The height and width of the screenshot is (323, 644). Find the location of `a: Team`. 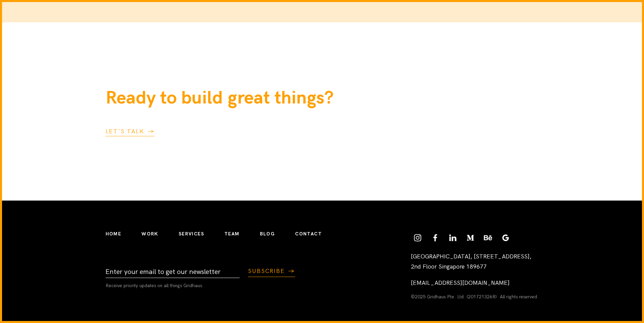

a: Team is located at coordinates (232, 234).